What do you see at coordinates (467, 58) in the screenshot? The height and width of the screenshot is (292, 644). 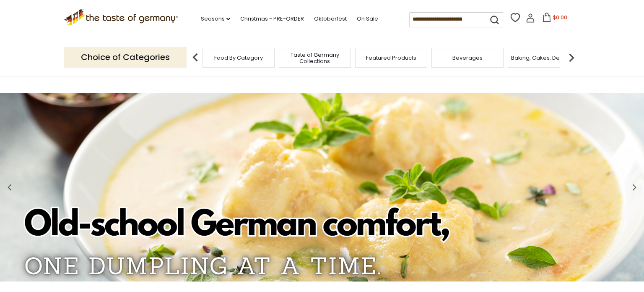 I see `a: Beverages` at bounding box center [467, 58].